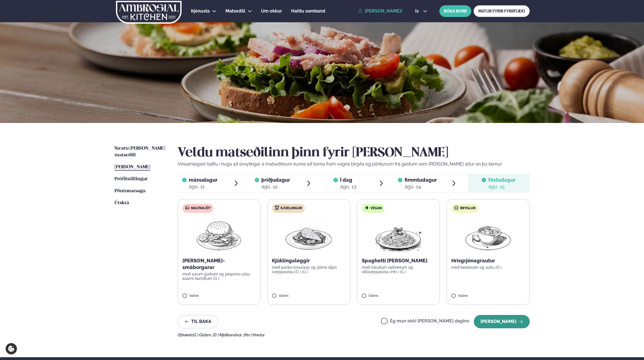  Describe the element at coordinates (201, 208) in the screenshot. I see `span: Nautakjöt` at that location.